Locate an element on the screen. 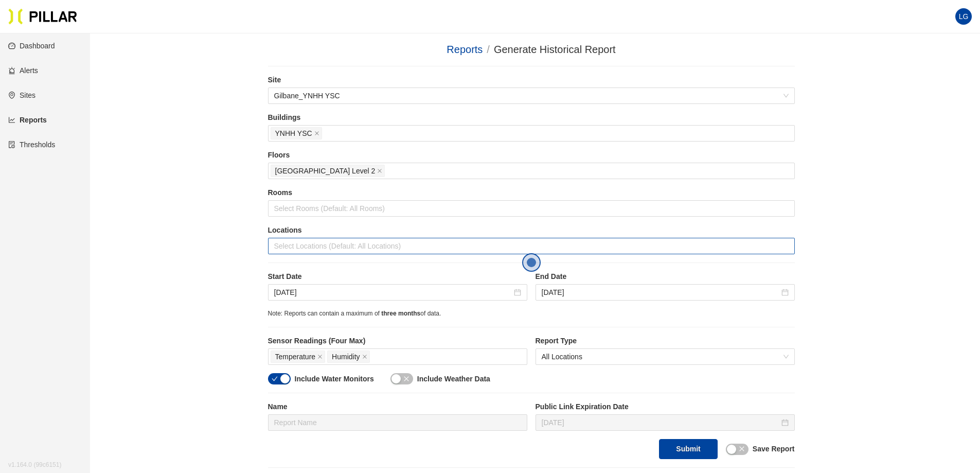 This screenshot has height=473, width=980. span: YNHH YSC is located at coordinates (294, 134).